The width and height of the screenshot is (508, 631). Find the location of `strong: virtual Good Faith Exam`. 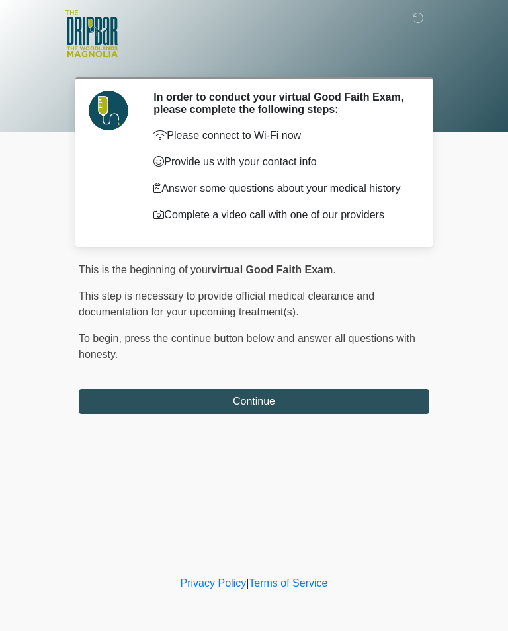

strong: virtual Good Faith Exam is located at coordinates (272, 269).